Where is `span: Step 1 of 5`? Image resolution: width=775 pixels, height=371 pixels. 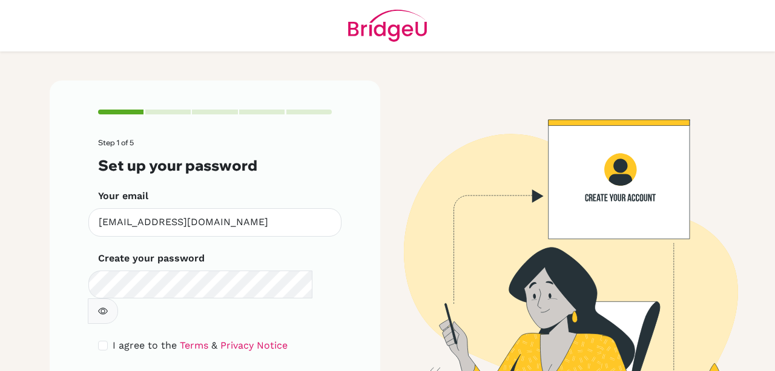
span: Step 1 of 5 is located at coordinates (116, 142).